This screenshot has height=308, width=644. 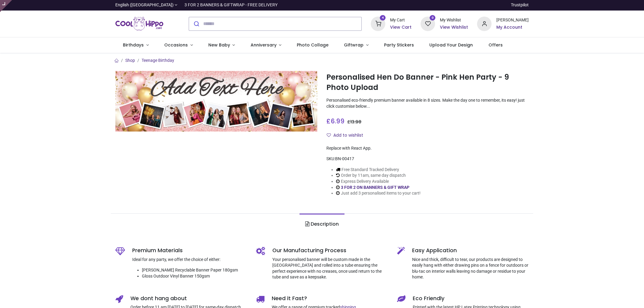 I want to click on a: New Baby, so click(x=222, y=45).